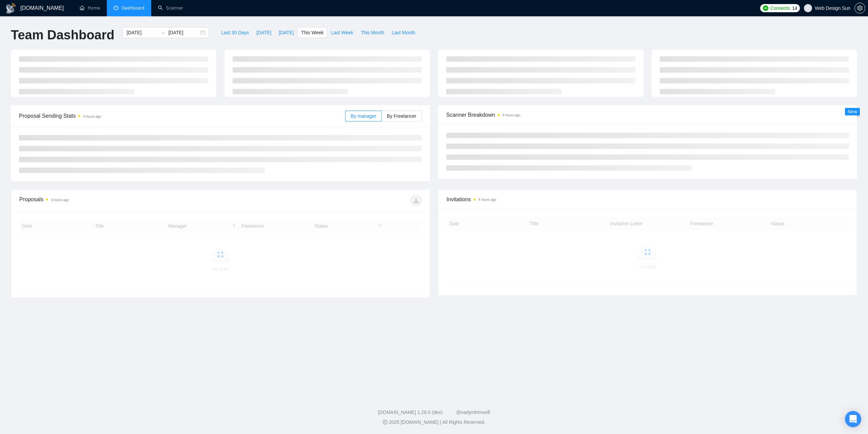 This screenshot has height=434, width=868. Describe the element at coordinates (120, 200) in the screenshot. I see `div: Proposals` at that location.